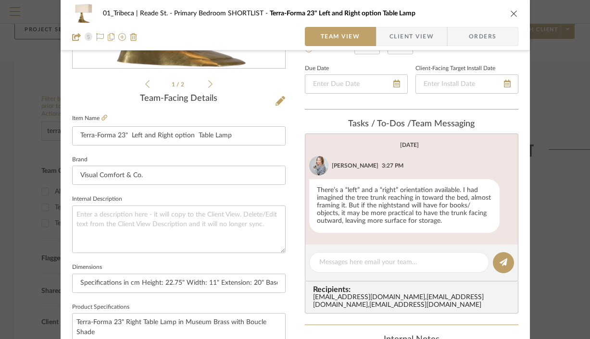 Image resolution: width=590 pixels, height=339 pixels. What do you see at coordinates (80, 160) in the screenshot?
I see `label: Brand` at bounding box center [80, 160].